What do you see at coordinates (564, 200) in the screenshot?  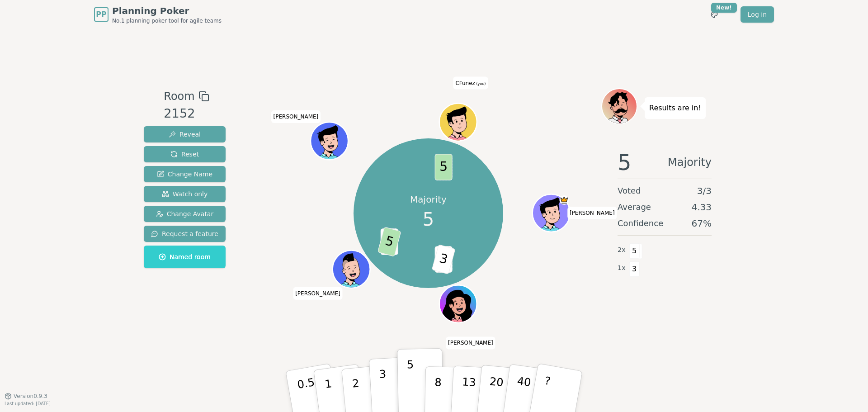 I see `span: Jose Ponce is the host` at bounding box center [564, 200].